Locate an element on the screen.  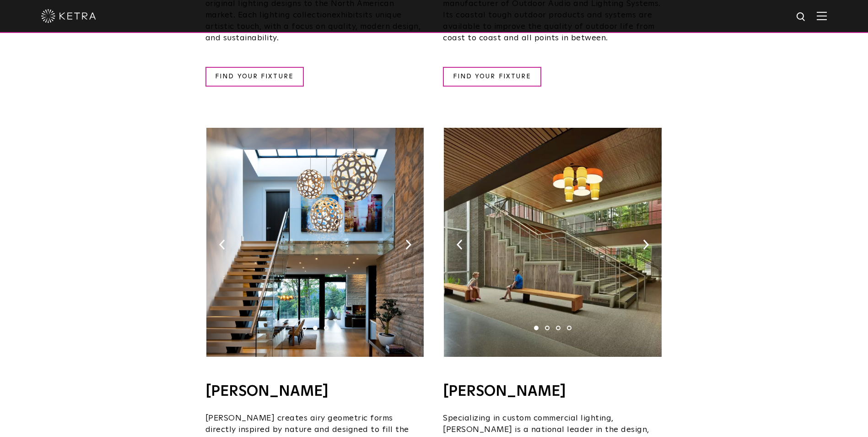
span: Specializing in custom commercial lighting, is located at coordinates (528, 418).